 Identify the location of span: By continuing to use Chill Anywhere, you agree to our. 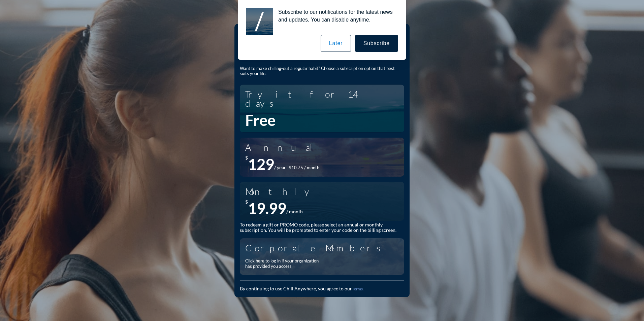
(296, 288).